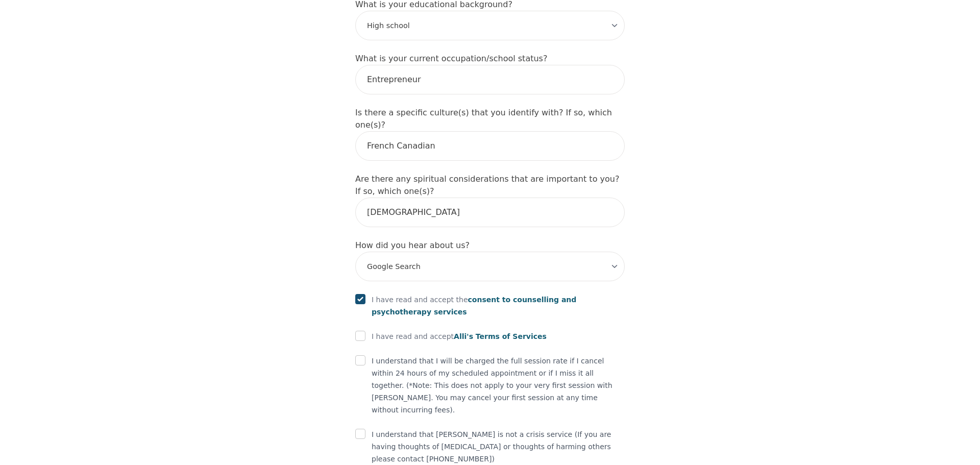 The height and width of the screenshot is (465, 980). Describe the element at coordinates (499, 306) in the screenshot. I see `p: I have read and accept the` at that location.